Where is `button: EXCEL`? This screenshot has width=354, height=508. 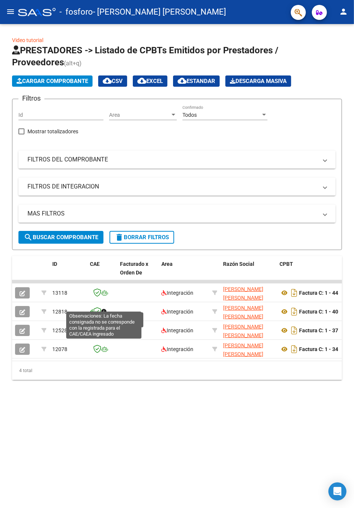 button: EXCEL is located at coordinates (150, 81).